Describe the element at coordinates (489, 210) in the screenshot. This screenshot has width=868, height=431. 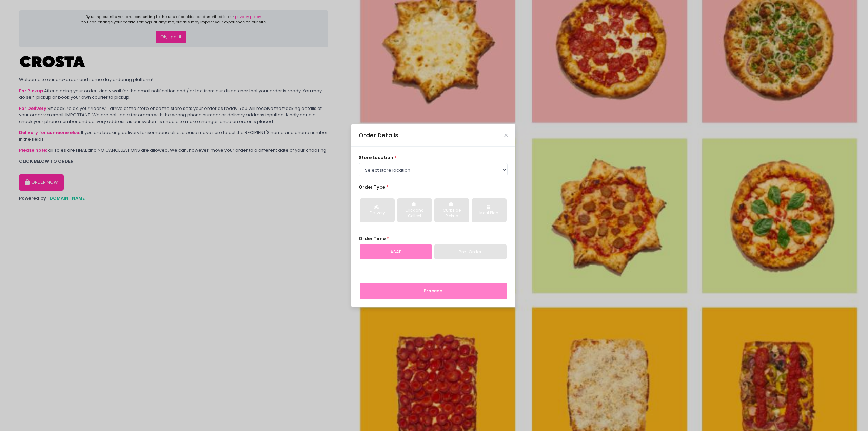
I see `button: Meal Plan` at that location.